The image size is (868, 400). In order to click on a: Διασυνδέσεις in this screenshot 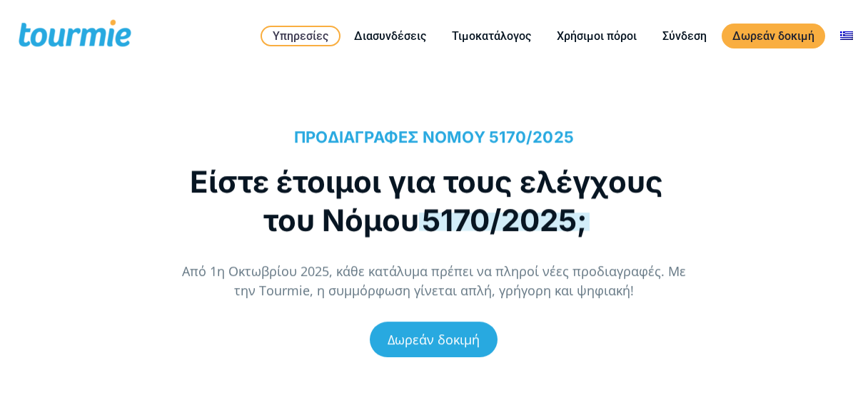, I will do `click(390, 36)`.